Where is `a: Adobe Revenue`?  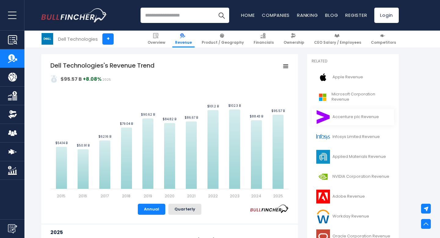 a: Adobe Revenue is located at coordinates (353, 196).